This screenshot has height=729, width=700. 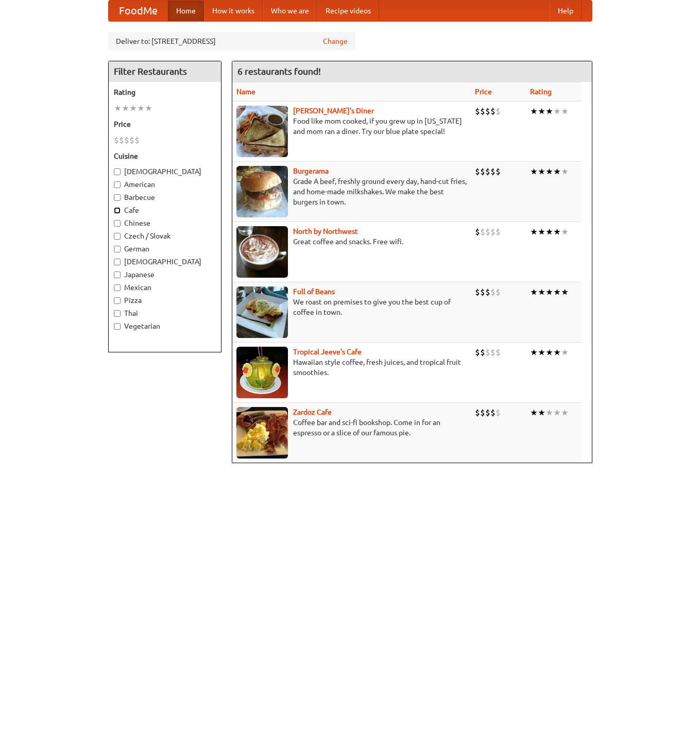 I want to click on b: Burgerama, so click(x=310, y=171).